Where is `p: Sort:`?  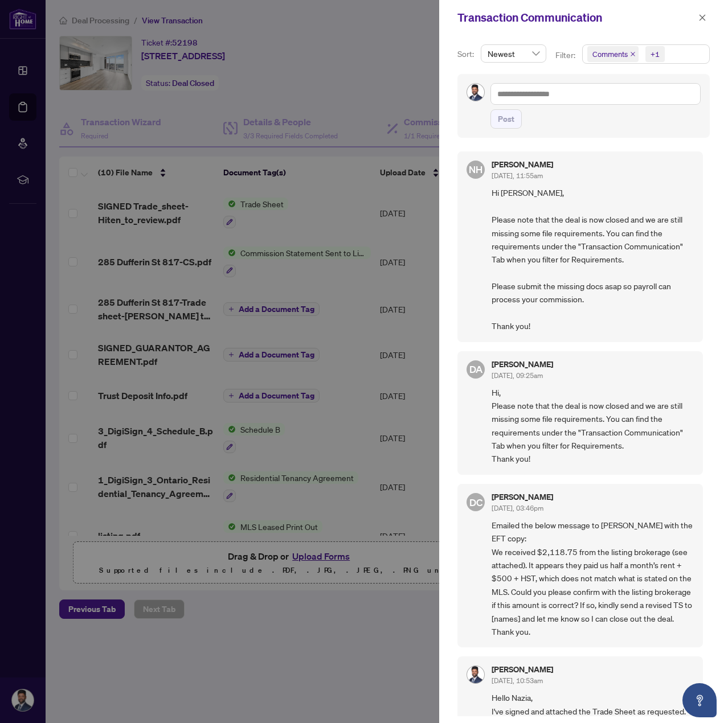 p: Sort: is located at coordinates (467, 54).